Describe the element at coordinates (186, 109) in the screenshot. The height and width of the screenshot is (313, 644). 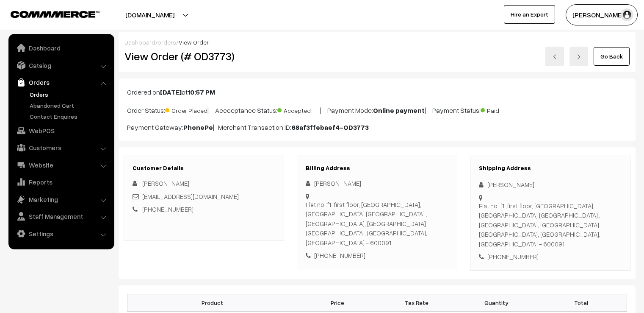
I see `span: Order Placed` at that location.